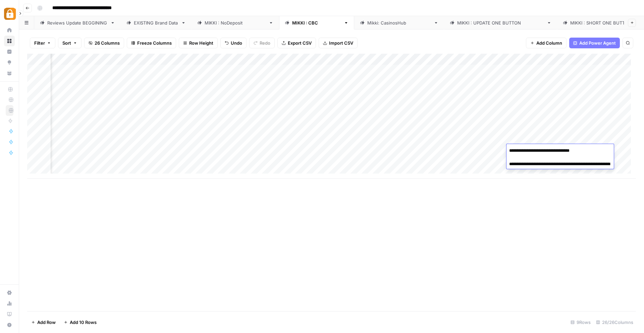 The width and height of the screenshot is (644, 333). Describe the element at coordinates (104, 43) in the screenshot. I see `button: 26 Columns` at that location.